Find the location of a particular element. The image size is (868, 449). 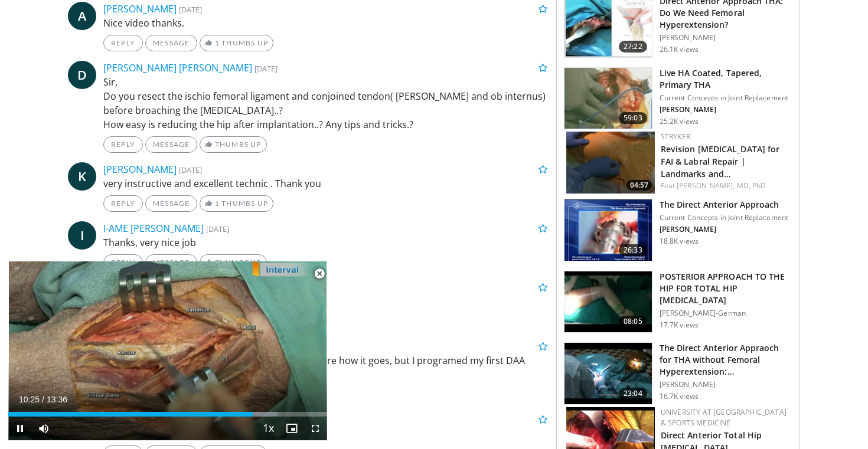

span: 27:22 is located at coordinates (633, 46).